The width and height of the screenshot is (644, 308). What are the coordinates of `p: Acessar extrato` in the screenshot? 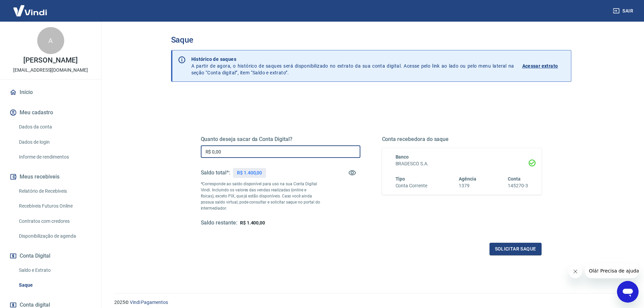 It's located at (540, 66).